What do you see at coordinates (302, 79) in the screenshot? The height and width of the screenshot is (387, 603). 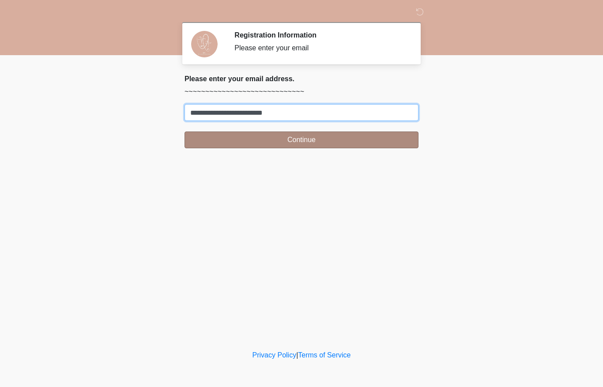 I see `h2: Please enter your email address.` at bounding box center [302, 79].